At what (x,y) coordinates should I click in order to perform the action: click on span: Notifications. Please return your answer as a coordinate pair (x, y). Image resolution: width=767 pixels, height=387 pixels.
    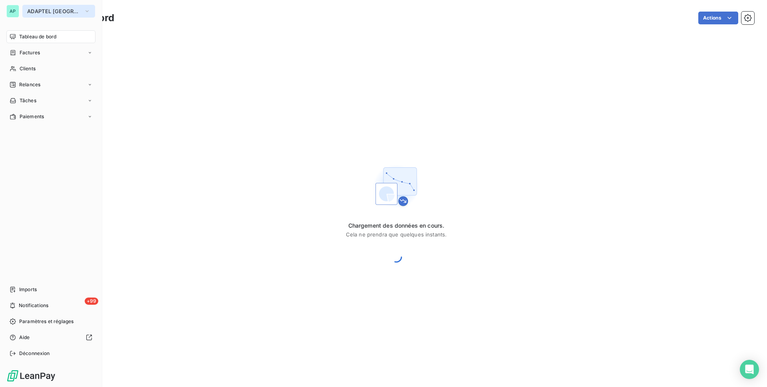
    Looking at the image, I should click on (34, 306).